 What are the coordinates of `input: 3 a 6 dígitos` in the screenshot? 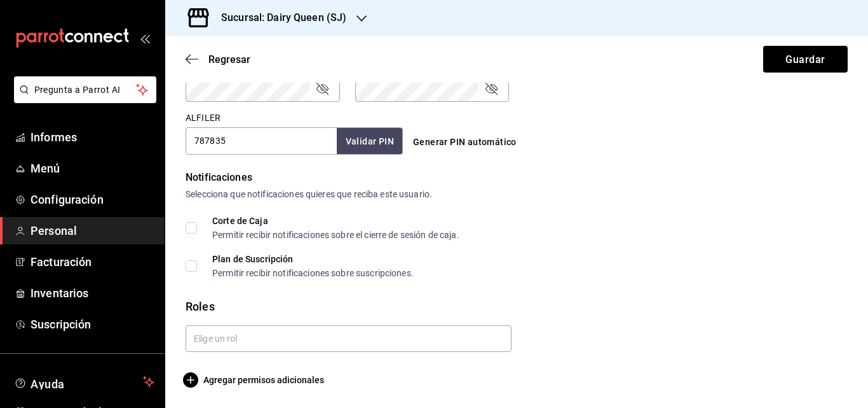 It's located at (261, 141).